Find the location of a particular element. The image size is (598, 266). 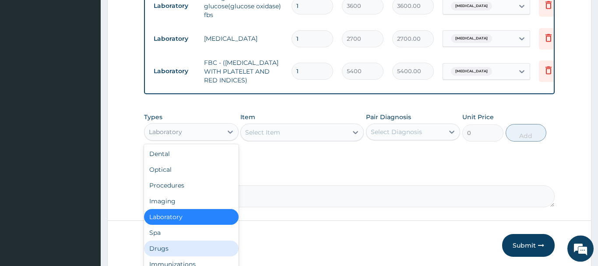

img: d_794563401_company_1708531726252_794563401 is located at coordinates (26, 55).